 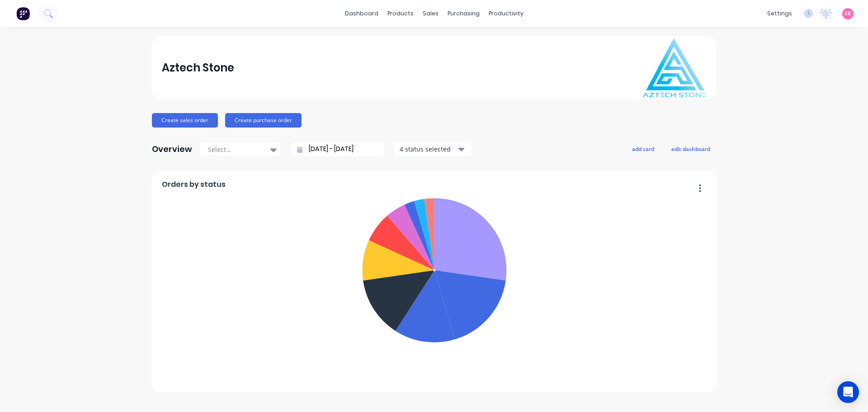 What do you see at coordinates (779, 14) in the screenshot?
I see `div: settings` at bounding box center [779, 14].